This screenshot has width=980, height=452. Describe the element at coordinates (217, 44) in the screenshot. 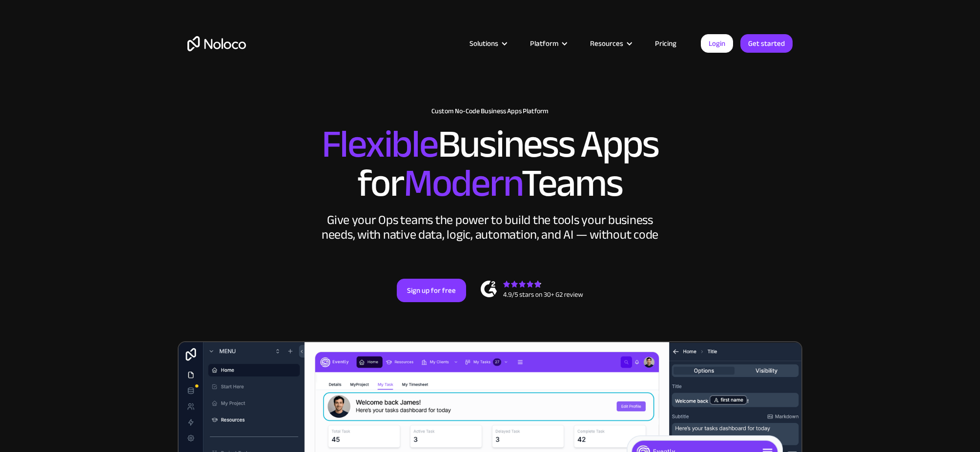

I see `a: home` at that location.